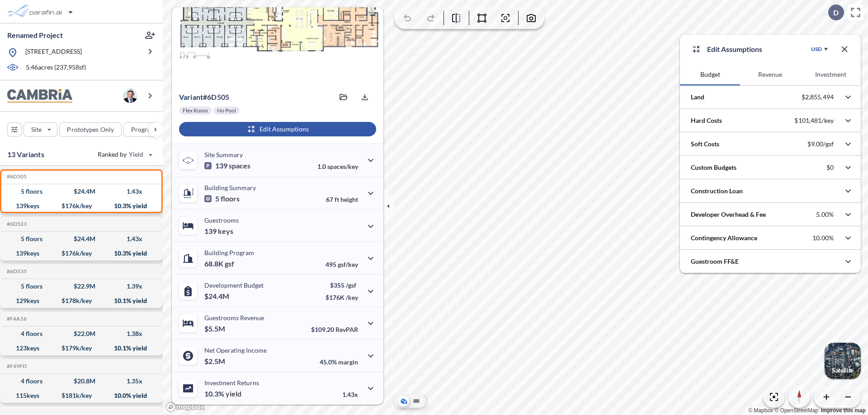 The height and width of the screenshot is (415, 868). I want to click on p: Net Operating Income, so click(235, 350).